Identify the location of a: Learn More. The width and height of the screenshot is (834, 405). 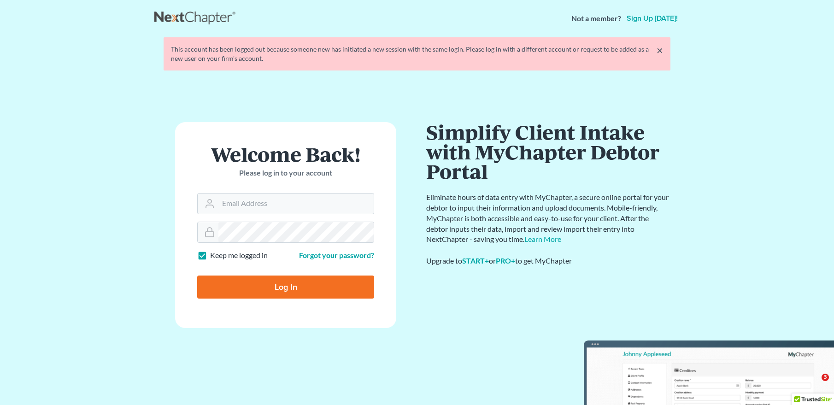
(543, 239).